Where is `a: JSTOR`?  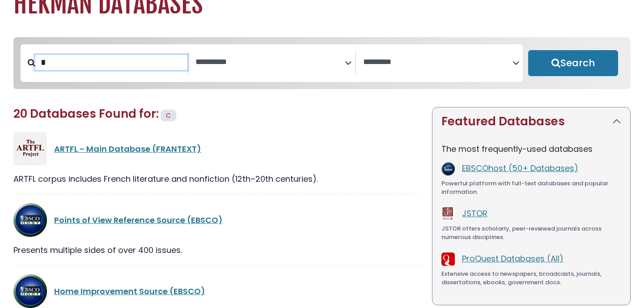 a: JSTOR is located at coordinates (475, 213).